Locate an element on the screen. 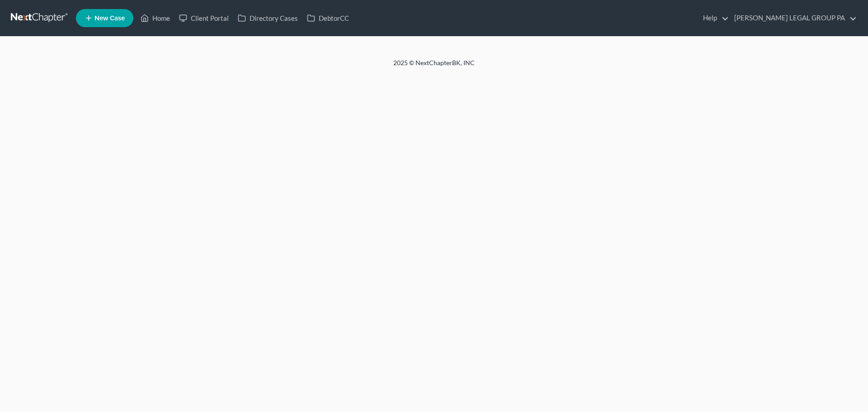 This screenshot has height=412, width=868. a: Help is located at coordinates (714, 18).